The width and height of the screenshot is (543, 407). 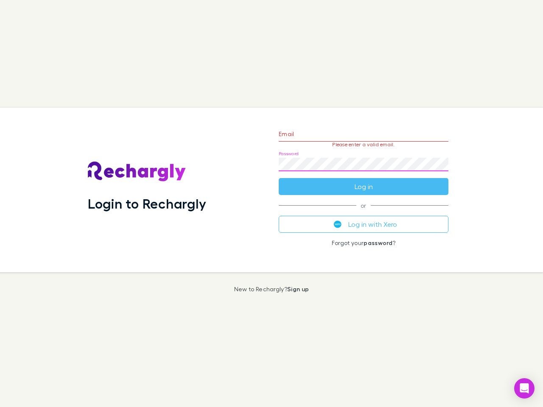 What do you see at coordinates (147, 204) in the screenshot?
I see `h1: Login to Rechargly` at bounding box center [147, 204].